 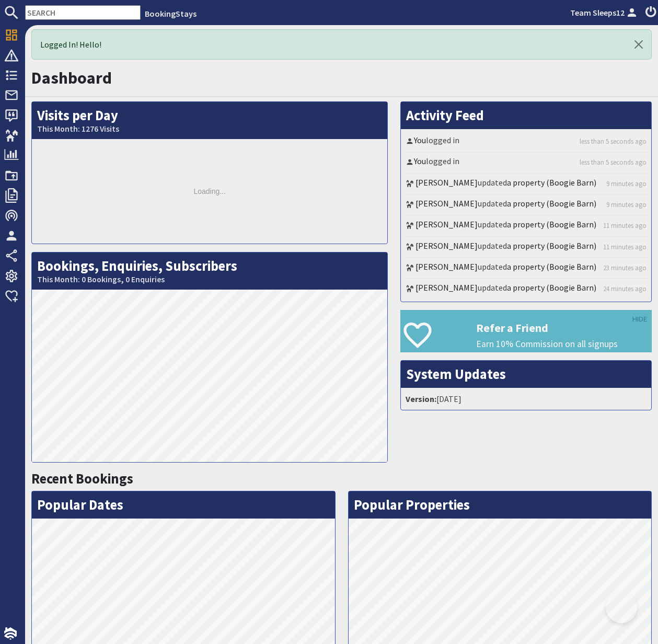 I want to click on a: BookingStays, so click(x=170, y=14).